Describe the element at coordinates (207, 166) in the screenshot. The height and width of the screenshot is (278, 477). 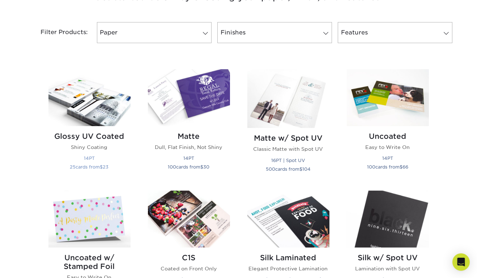
I see `span: 30` at that location.